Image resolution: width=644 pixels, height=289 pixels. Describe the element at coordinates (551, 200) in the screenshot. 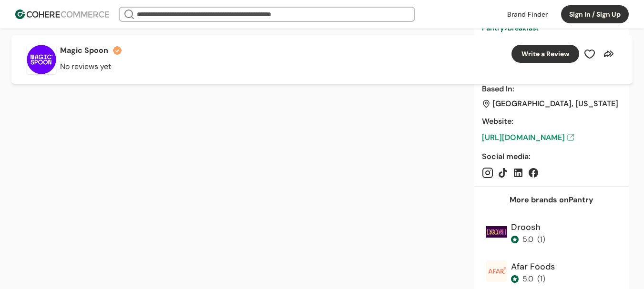

I see `div: More brands on Pantry` at that location.